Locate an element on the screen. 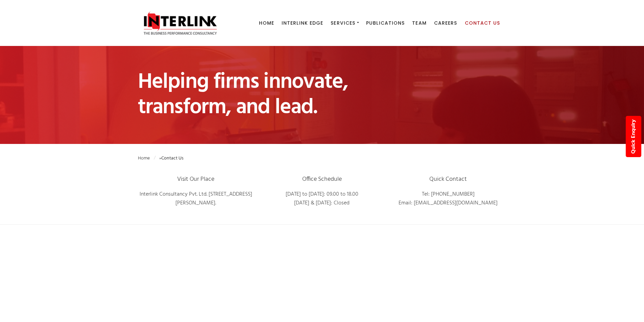 The image size is (644, 322). span: Services is located at coordinates (343, 23).